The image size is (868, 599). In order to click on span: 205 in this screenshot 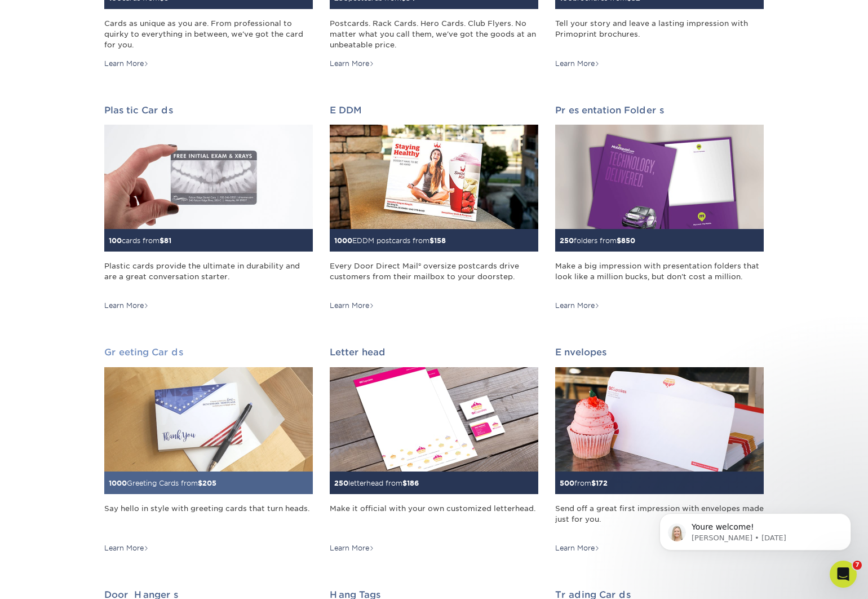, I will do `click(209, 483)`.